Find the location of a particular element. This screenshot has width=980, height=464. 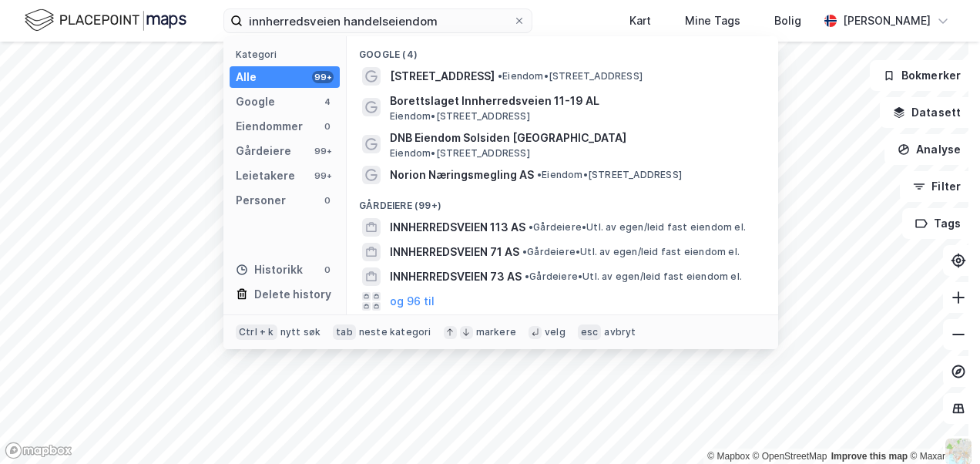

span: INNHERREDSVEIEN 113 AS is located at coordinates (457, 228).